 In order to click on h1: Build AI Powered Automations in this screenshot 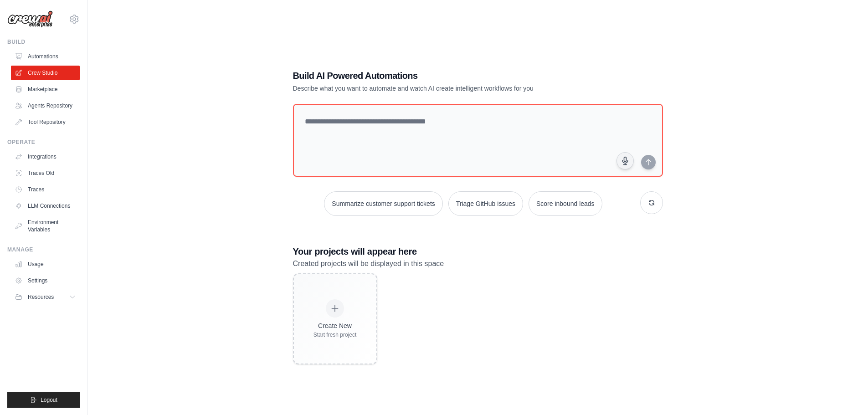, I will do `click(447, 75)`.